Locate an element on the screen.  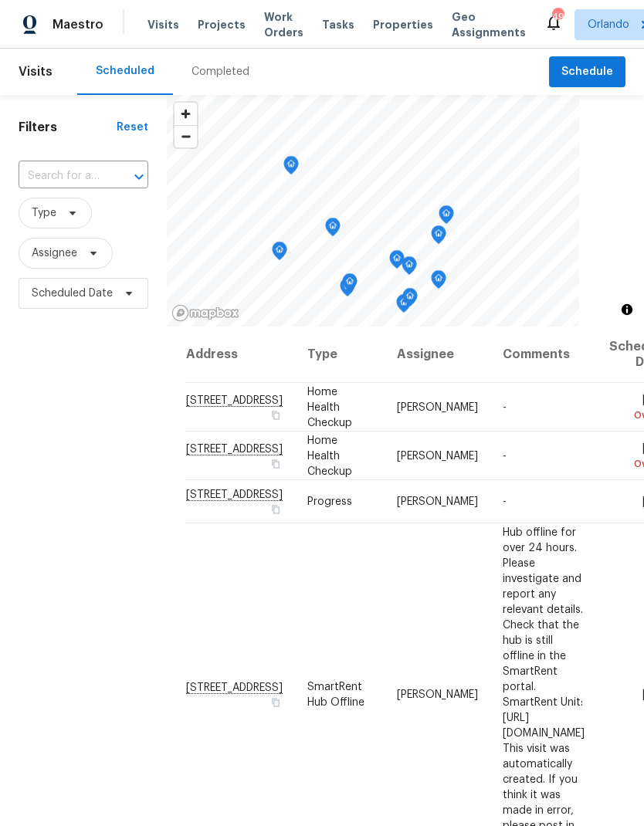
button: Zoom out is located at coordinates (185, 136).